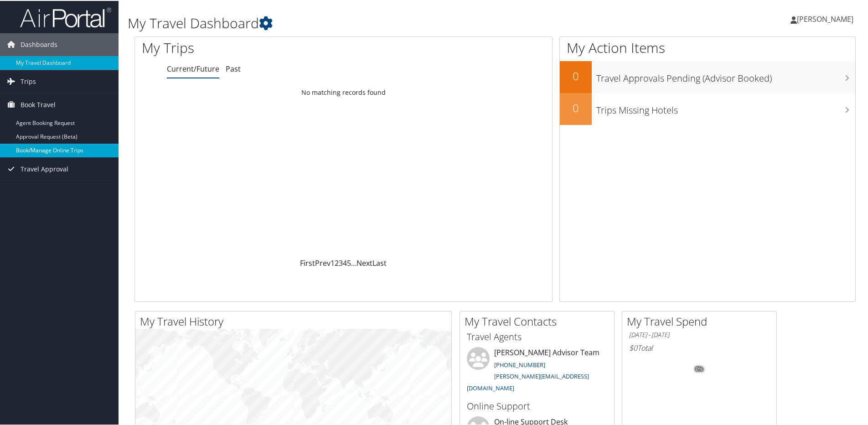 This screenshot has height=425, width=868. What do you see at coordinates (66, 16) in the screenshot?
I see `img: airportal-logo.png` at bounding box center [66, 16].